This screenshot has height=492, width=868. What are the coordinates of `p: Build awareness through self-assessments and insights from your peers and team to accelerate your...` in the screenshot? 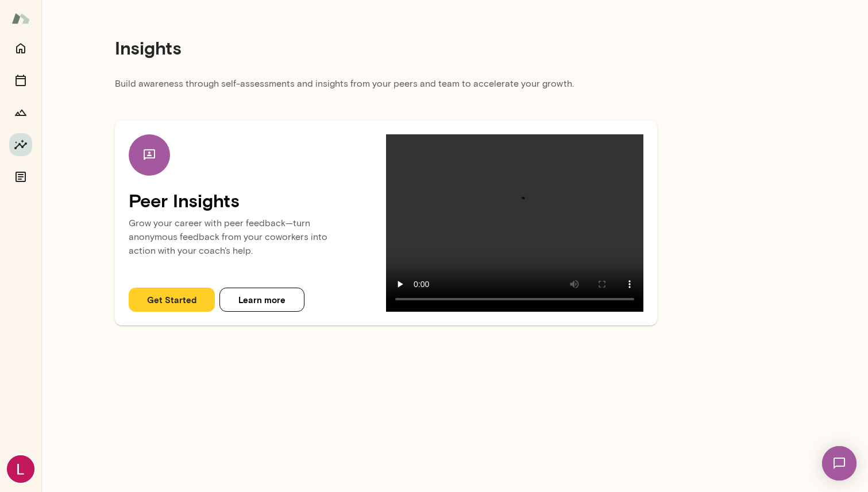 It's located at (386, 87).